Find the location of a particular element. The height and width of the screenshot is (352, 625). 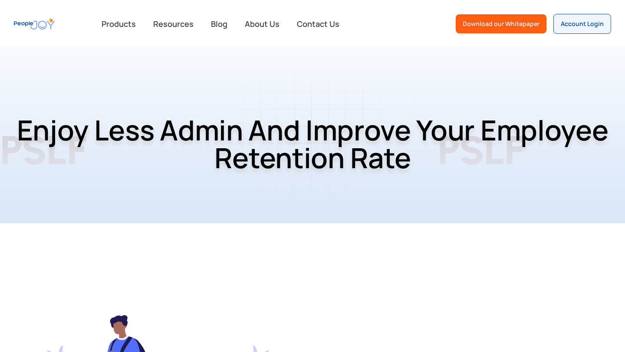

a: Blog is located at coordinates (219, 24).